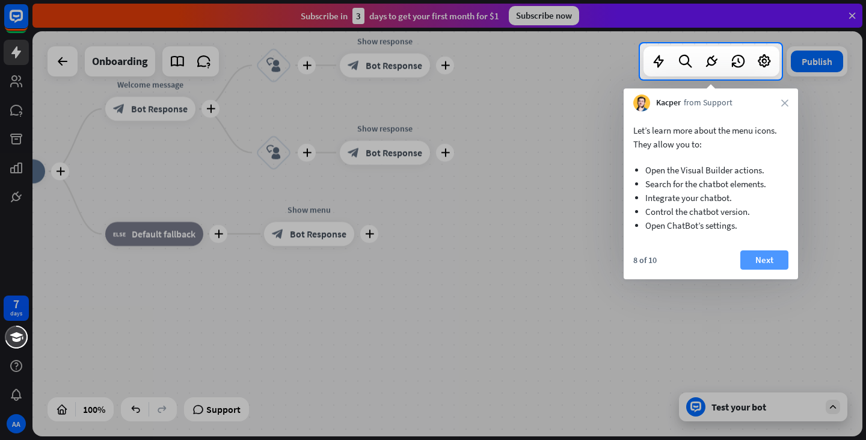  Describe the element at coordinates (28, 23) in the screenshot. I see `button: Open LiveChat chat widget` at that location.